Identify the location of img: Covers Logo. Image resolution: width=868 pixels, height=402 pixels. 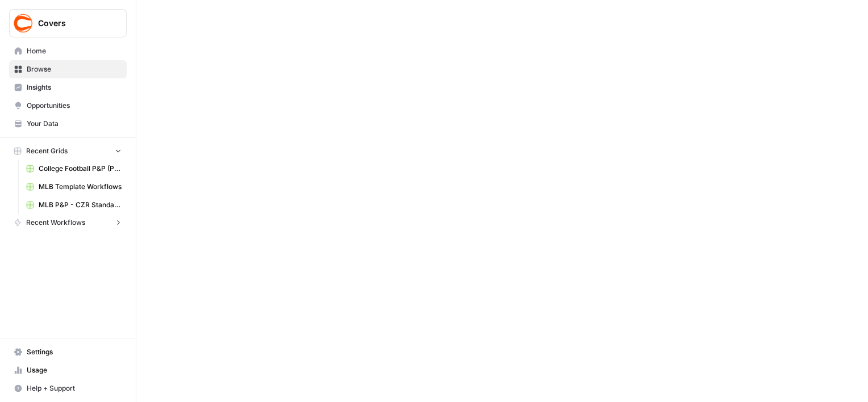
(24, 24).